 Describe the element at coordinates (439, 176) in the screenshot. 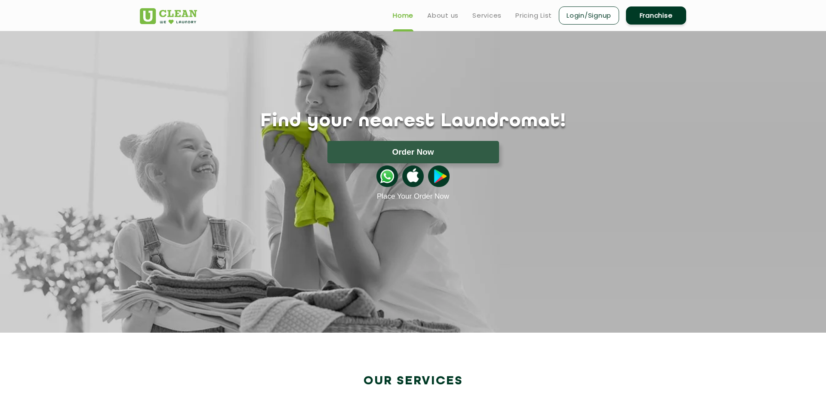

I see `img: playstoreicon.png` at that location.